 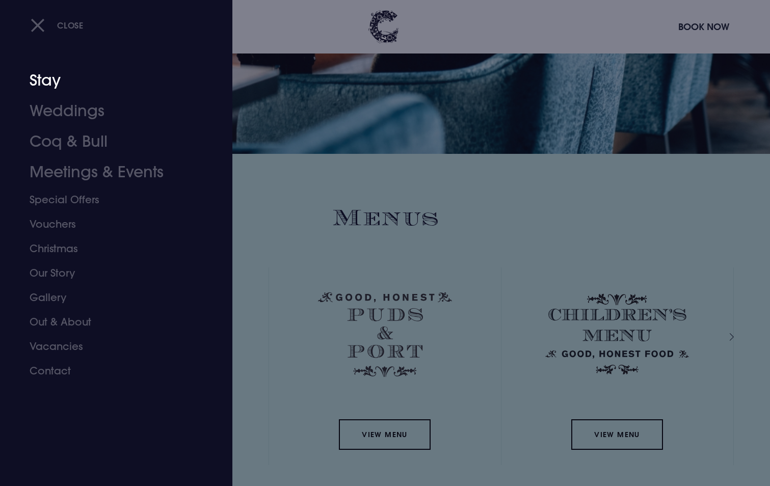 What do you see at coordinates (110, 81) in the screenshot?
I see `a: Stay` at bounding box center [110, 81].